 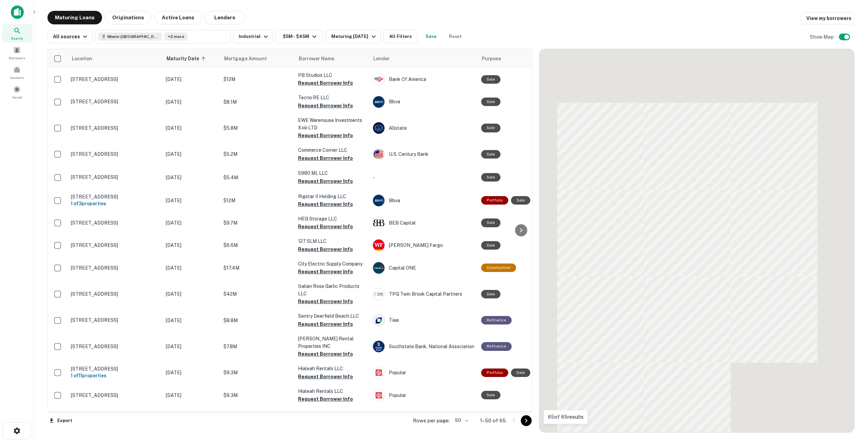 I want to click on div: Allstate, so click(x=424, y=128).